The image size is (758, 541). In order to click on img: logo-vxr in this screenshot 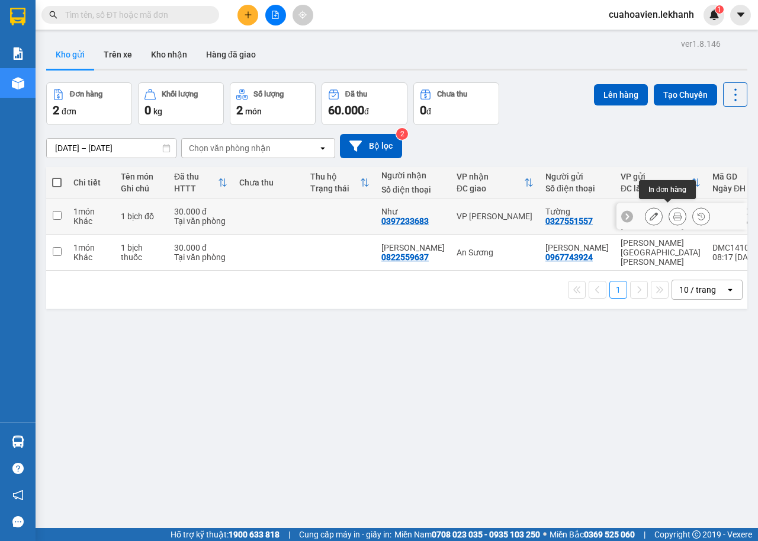, I will do `click(18, 17)`.